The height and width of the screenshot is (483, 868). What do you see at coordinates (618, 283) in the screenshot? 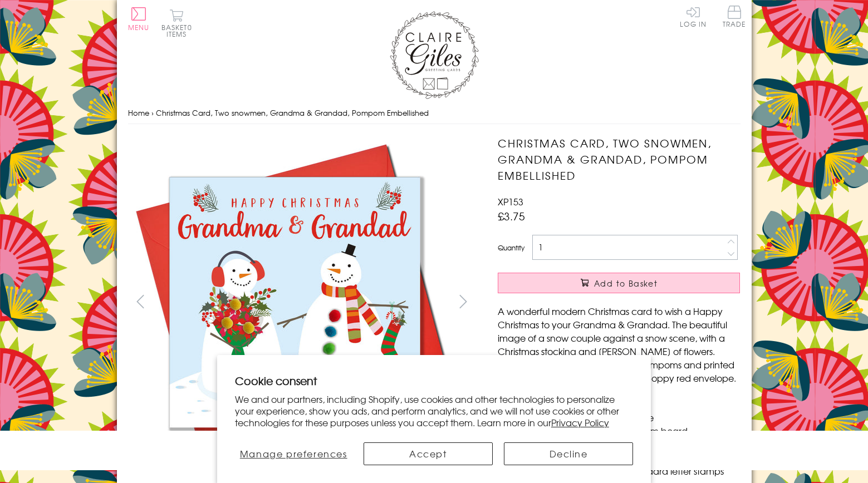
I see `button: Add to Basket` at bounding box center [618, 283].